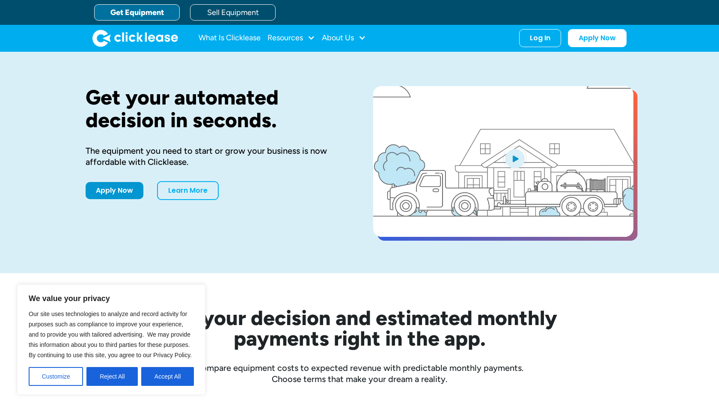 The image size is (719, 412). What do you see at coordinates (360, 328) in the screenshot?
I see `h2: See your decision and estimated monthly payments right in the app.` at bounding box center [360, 328].